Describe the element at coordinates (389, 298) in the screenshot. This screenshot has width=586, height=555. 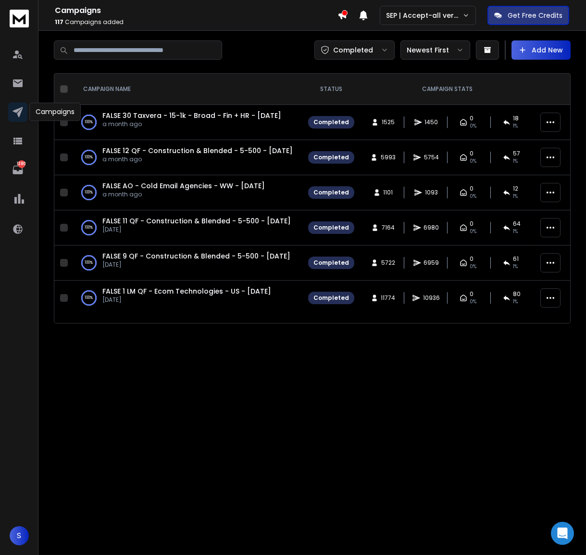
I see `span: 11774` at that location.